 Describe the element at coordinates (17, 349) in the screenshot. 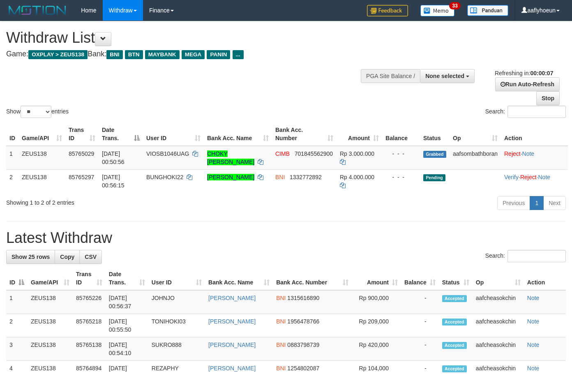

I see `td: 3` at that location.